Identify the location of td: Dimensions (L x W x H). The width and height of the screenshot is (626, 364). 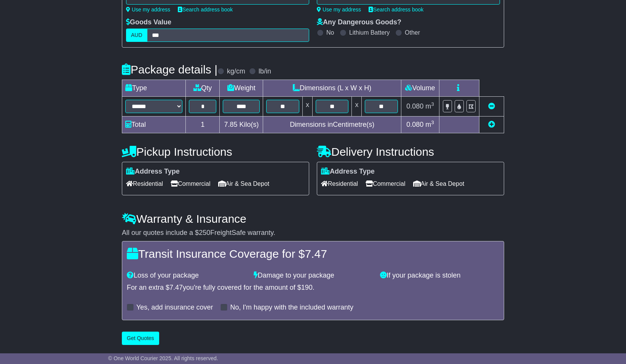
(332, 88).